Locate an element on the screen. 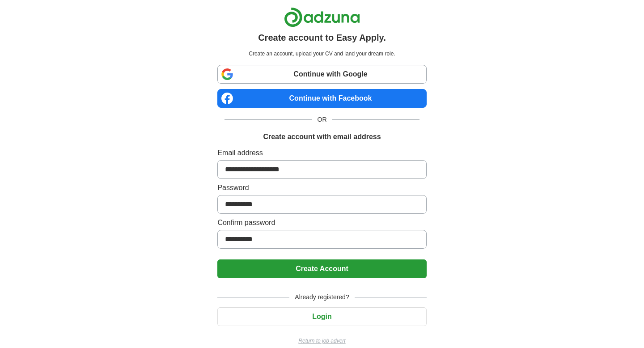  h1: Create account with email address is located at coordinates (321, 137).